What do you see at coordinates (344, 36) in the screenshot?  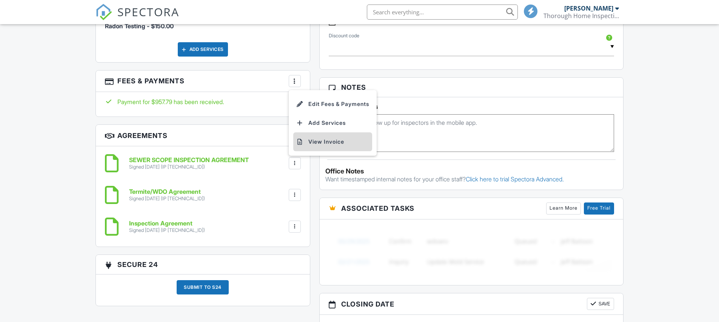 I see `label: Discount code` at bounding box center [344, 36].